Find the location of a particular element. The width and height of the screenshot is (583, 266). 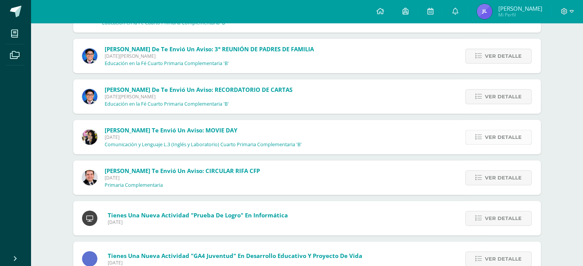

img: 57933e79c0f622885edf5cfea874362b.png is located at coordinates (90, 178).